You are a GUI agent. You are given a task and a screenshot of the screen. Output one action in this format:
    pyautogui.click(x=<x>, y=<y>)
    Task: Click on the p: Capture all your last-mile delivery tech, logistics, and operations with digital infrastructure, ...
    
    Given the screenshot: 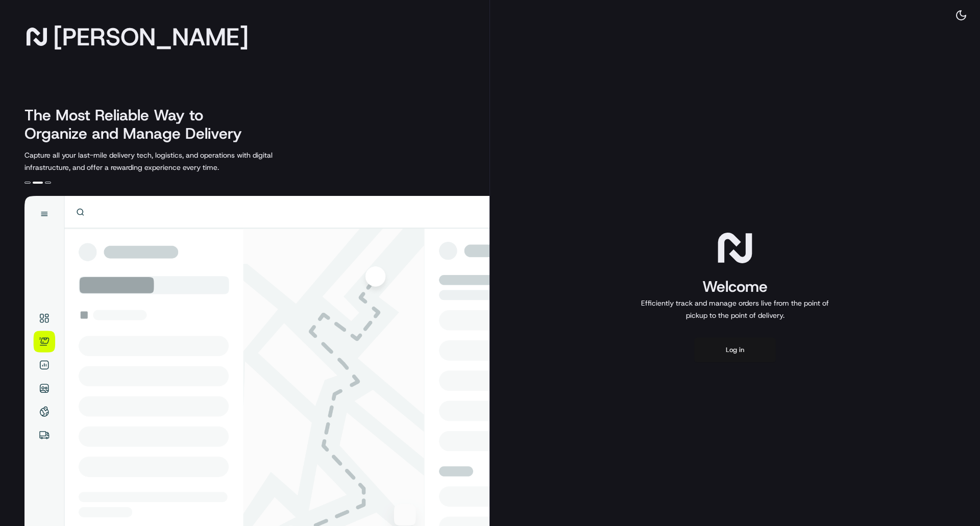 What is the action you would take?
    pyautogui.click(x=171, y=161)
    